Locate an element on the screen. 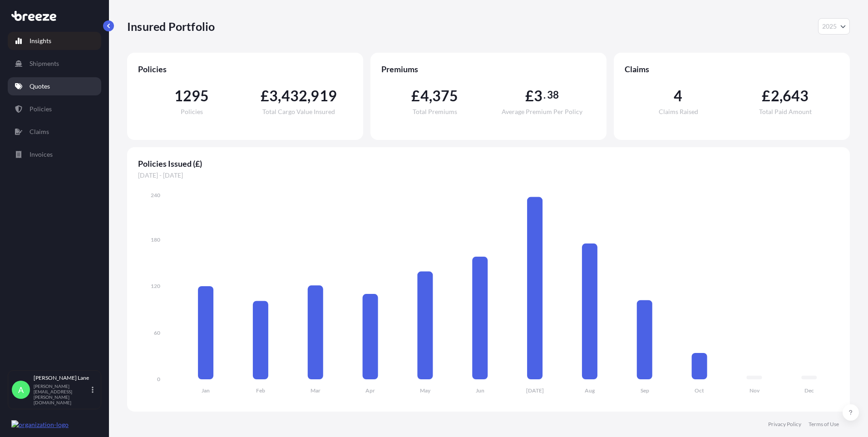 Image resolution: width=868 pixels, height=437 pixels. span: 38 is located at coordinates (553, 95).